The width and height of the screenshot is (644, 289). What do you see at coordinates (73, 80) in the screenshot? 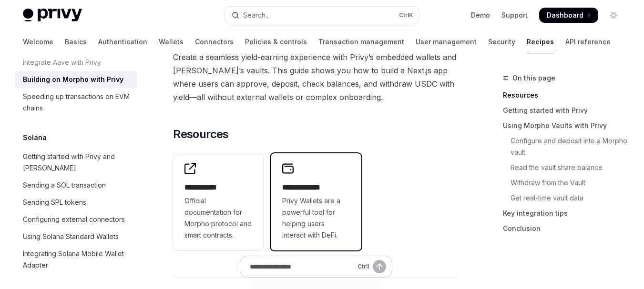
I see `div: Building on Morpho with Privy` at bounding box center [73, 80].